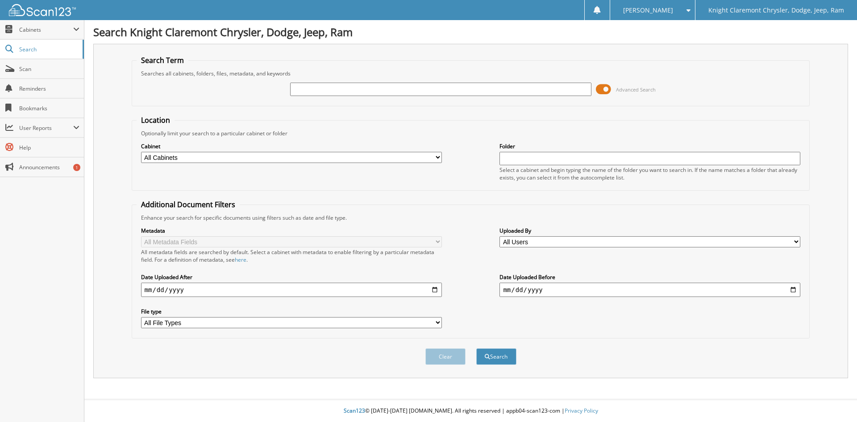 The width and height of the screenshot is (857, 422). I want to click on a: here, so click(240, 259).